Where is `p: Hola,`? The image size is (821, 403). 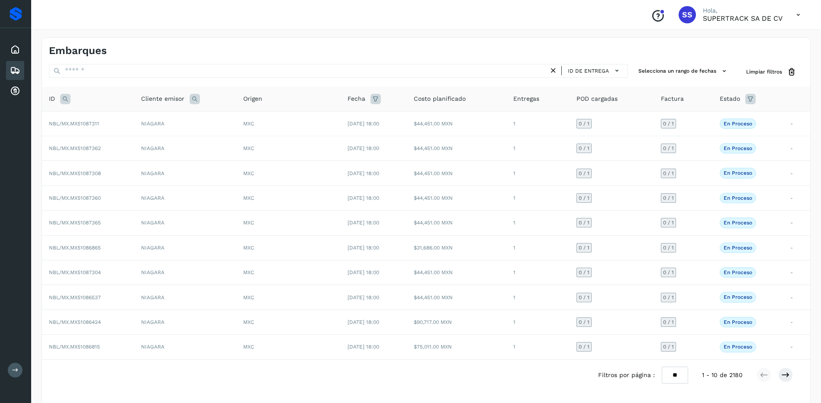
p: Hola, is located at coordinates (743, 10).